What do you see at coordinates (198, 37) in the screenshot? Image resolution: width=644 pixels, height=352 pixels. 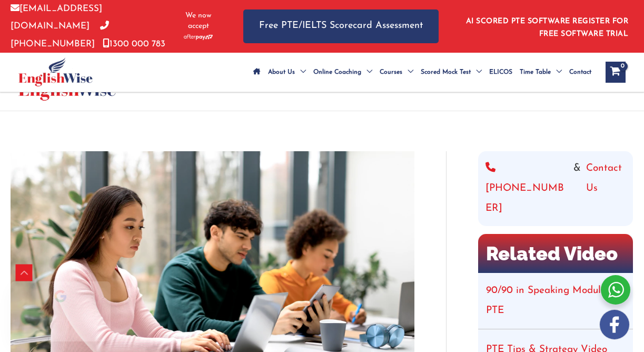 I see `img: Afterpay-Logo` at bounding box center [198, 37].